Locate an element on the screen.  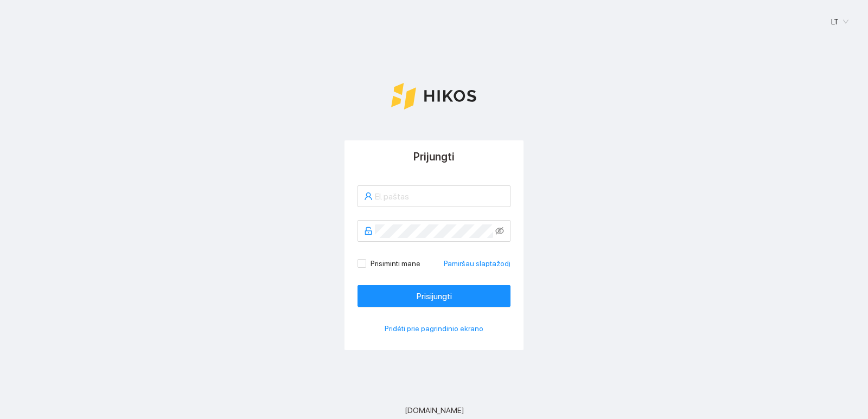
span: Prijungti is located at coordinates (434, 157).